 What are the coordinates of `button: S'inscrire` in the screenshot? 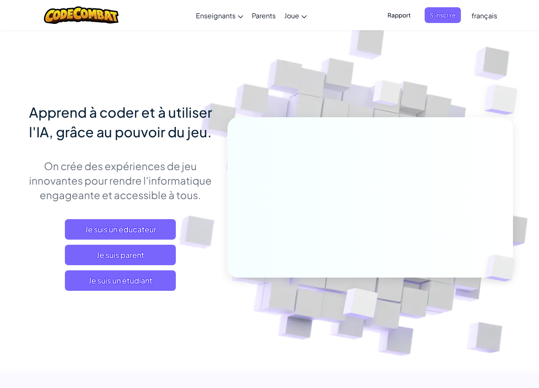 It's located at (443, 15).